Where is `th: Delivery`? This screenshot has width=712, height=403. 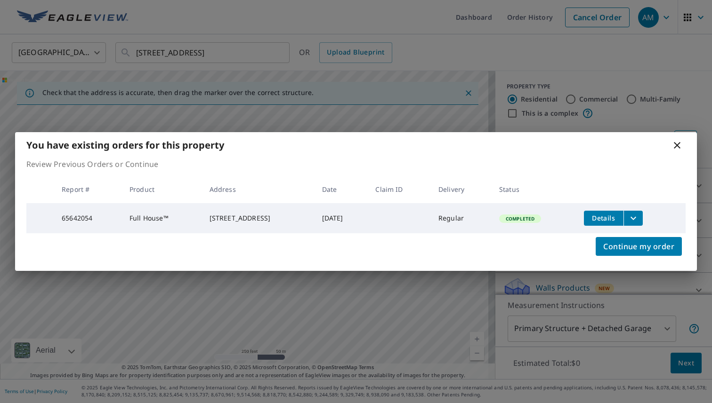 th: Delivery is located at coordinates (461, 189).